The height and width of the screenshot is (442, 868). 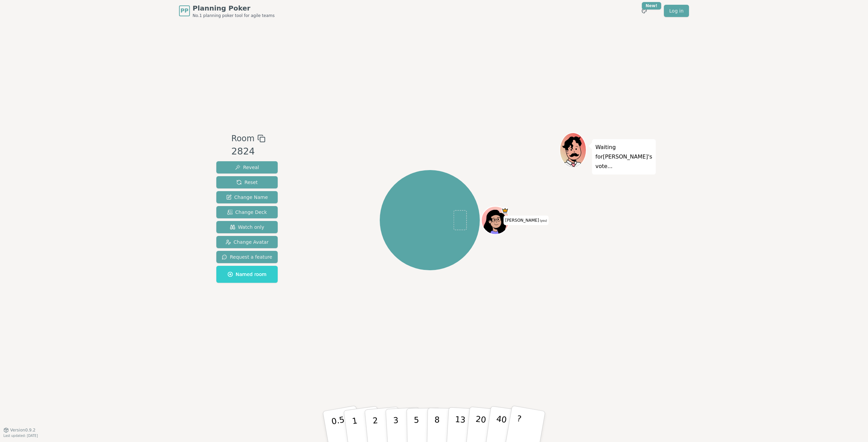 What do you see at coordinates (247, 167) in the screenshot?
I see `button: Reveal` at bounding box center [247, 167].